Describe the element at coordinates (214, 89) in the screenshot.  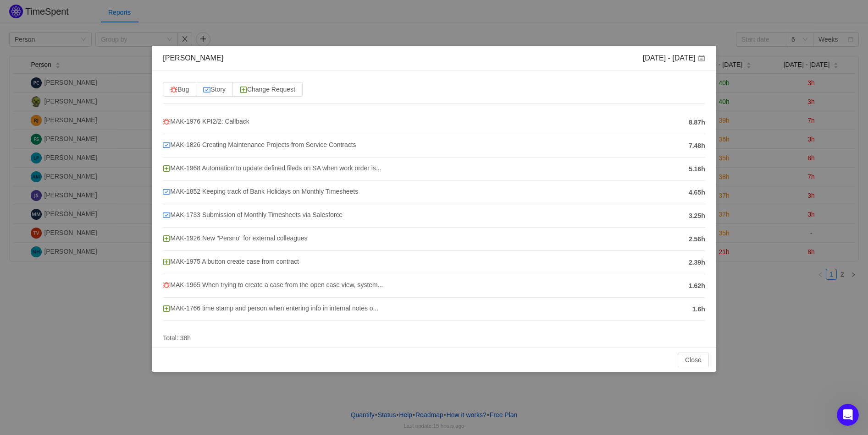
I see `span: Story` at that location.